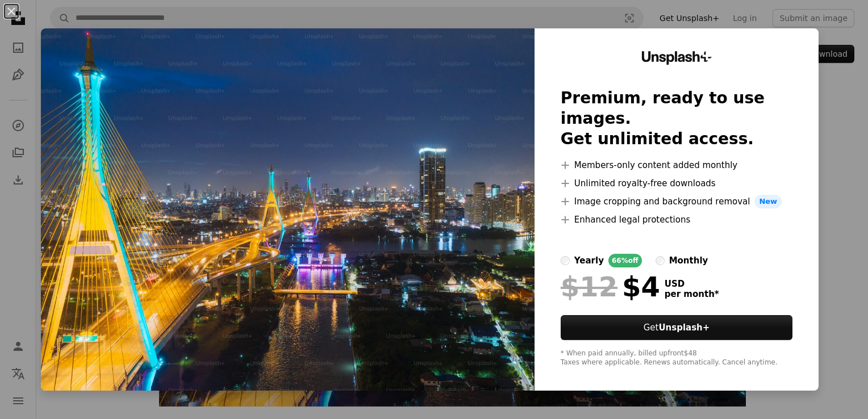 Image resolution: width=868 pixels, height=419 pixels. Describe the element at coordinates (676, 165) in the screenshot. I see `li: Members-only content added monthly` at that location.